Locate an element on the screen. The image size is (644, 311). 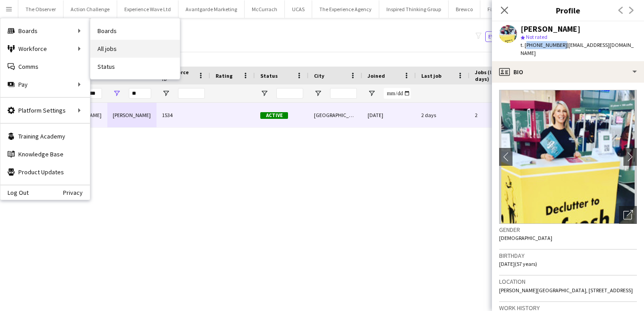
span: Active is located at coordinates (274, 115).